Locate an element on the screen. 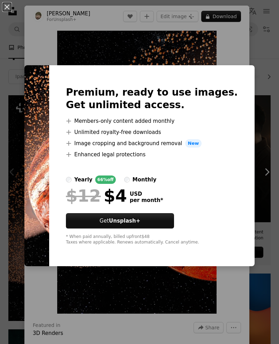 The image size is (279, 344). img: premium_photo-1666901328578-7fcbe821735e is located at coordinates (37, 166).